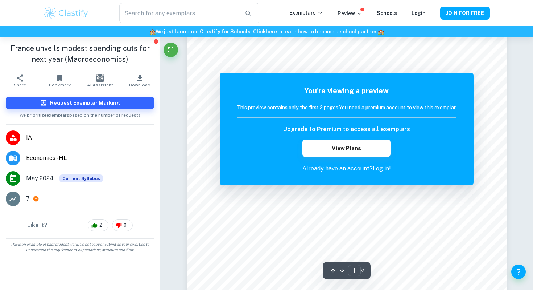 The width and height of the screenshot is (533, 290). Describe the element at coordinates (81, 178) in the screenshot. I see `div: This exemplar is based on the current syllabus. Feel free to refer to it for inspiration/ideas wh...` at that location.